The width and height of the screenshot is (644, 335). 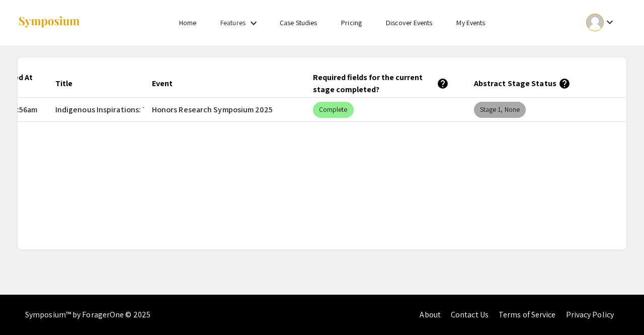 What do you see at coordinates (470, 22) in the screenshot?
I see `a: My Events` at bounding box center [470, 22].